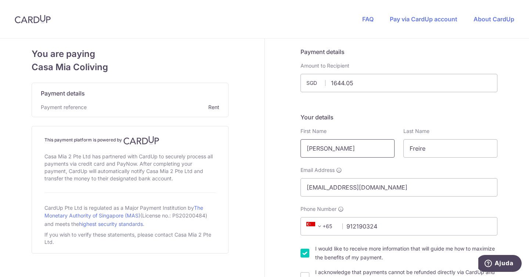 The height and width of the screenshot is (277, 529). I want to click on span: You are paying, so click(130, 54).